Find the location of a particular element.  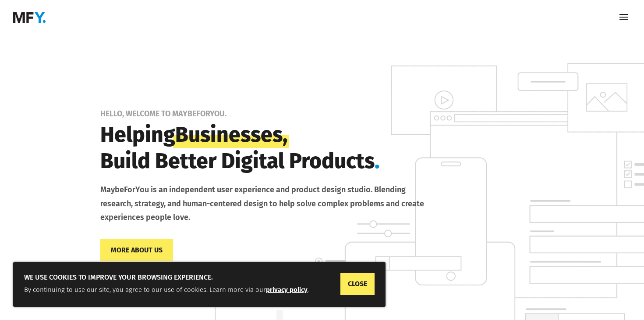

h1: Helping , Build Better Digital Products is located at coordinates (267, 150).